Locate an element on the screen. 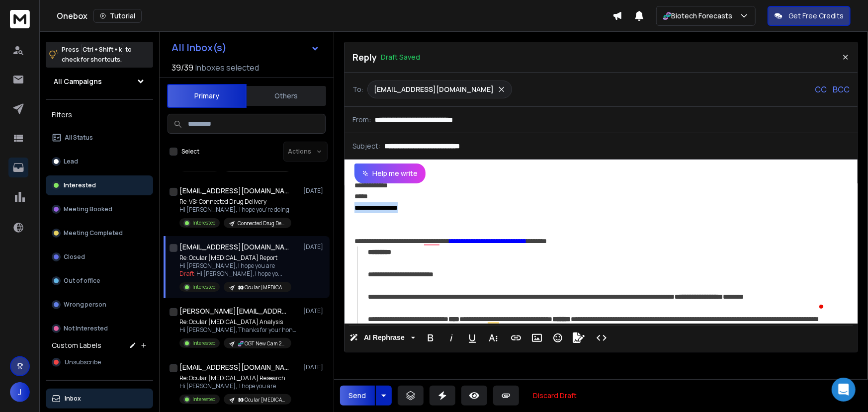  p: 🧬Biotech Forecasts is located at coordinates (699, 16).